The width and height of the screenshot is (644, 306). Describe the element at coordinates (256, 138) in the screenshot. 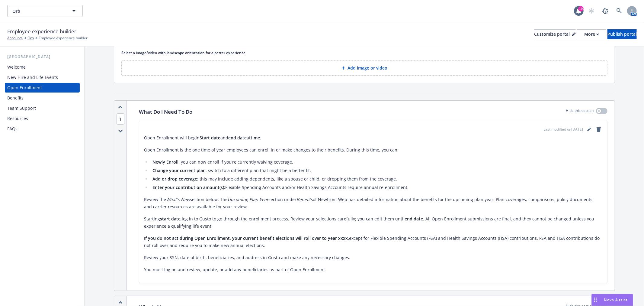

I see `strong: time.` at that location.